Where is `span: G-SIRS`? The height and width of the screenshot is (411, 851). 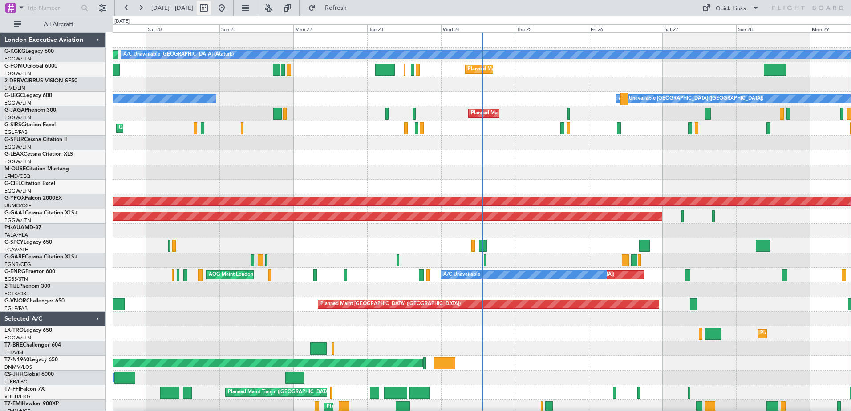 span: G-SIRS is located at coordinates (13, 125).